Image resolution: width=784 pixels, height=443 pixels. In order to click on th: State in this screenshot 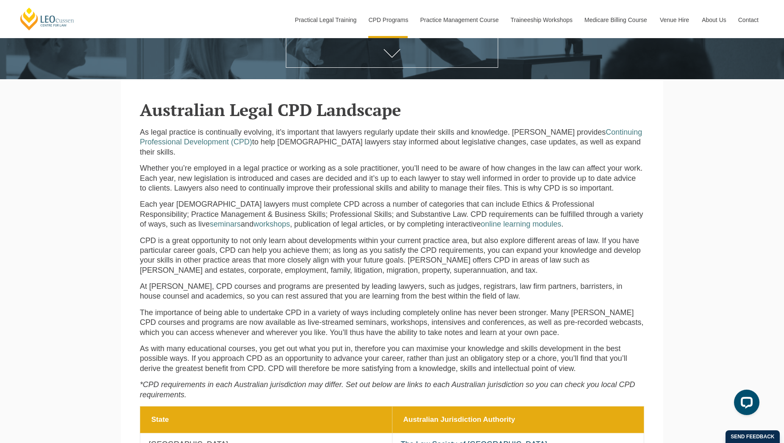, I will do `click(266, 420)`.